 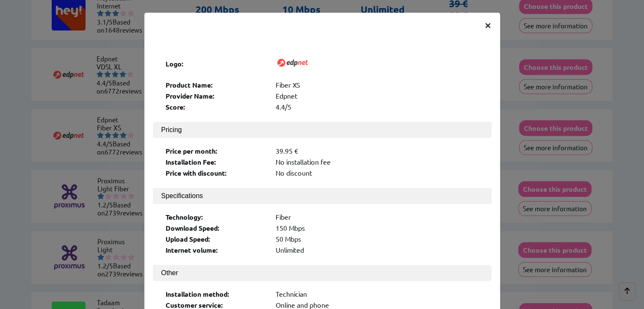 What do you see at coordinates (216, 294) in the screenshot?
I see `div: Installation method:` at bounding box center [216, 294].